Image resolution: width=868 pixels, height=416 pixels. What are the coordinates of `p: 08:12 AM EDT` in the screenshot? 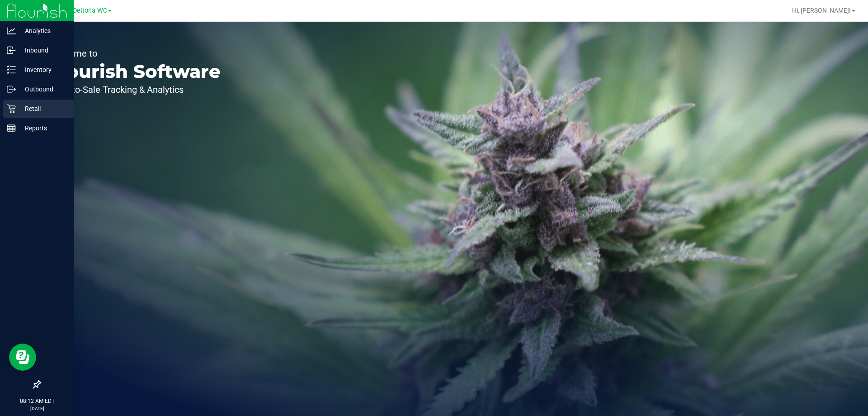 It's located at (37, 401).